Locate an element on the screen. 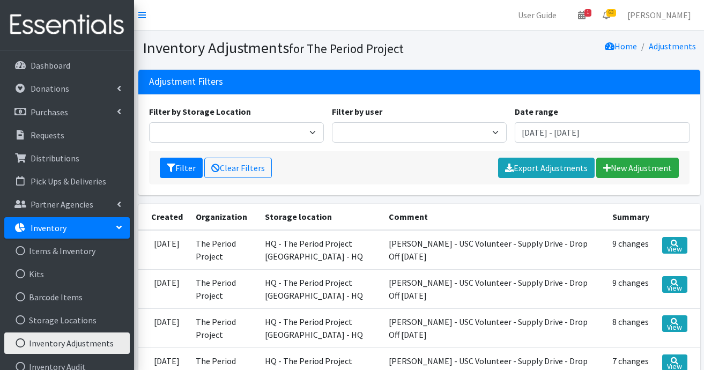 Image resolution: width=704 pixels, height=370 pixels. th: Storage location is located at coordinates (320, 217).